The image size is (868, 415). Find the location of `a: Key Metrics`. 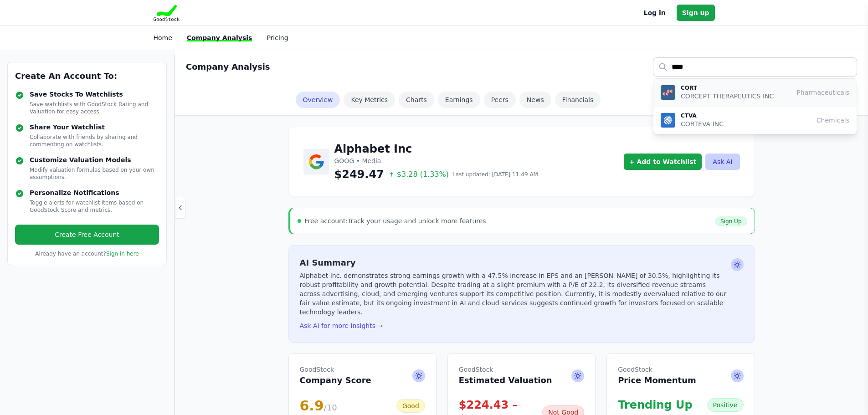

a: Key Metrics is located at coordinates (369, 99).